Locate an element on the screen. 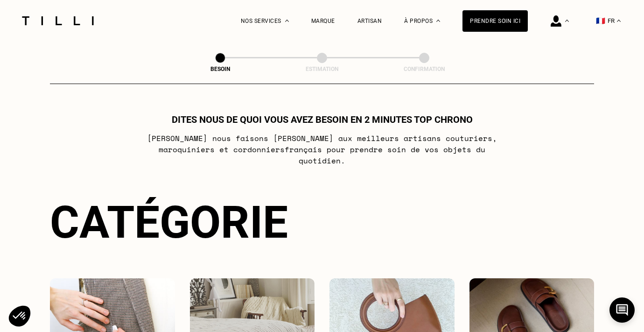 The image size is (644, 332). img: Logo du service de couturière Tilli is located at coordinates (58, 21).